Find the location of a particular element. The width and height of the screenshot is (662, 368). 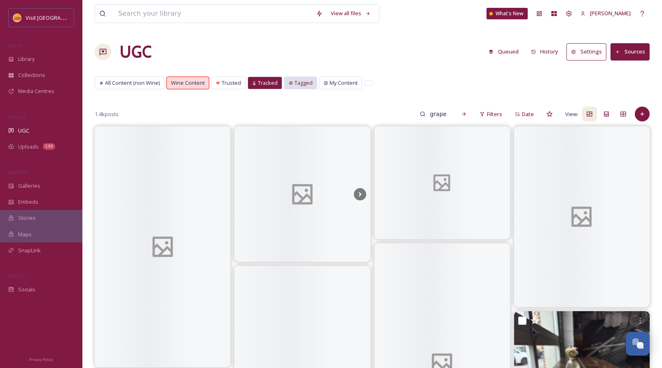

div: 198 is located at coordinates (49, 147).